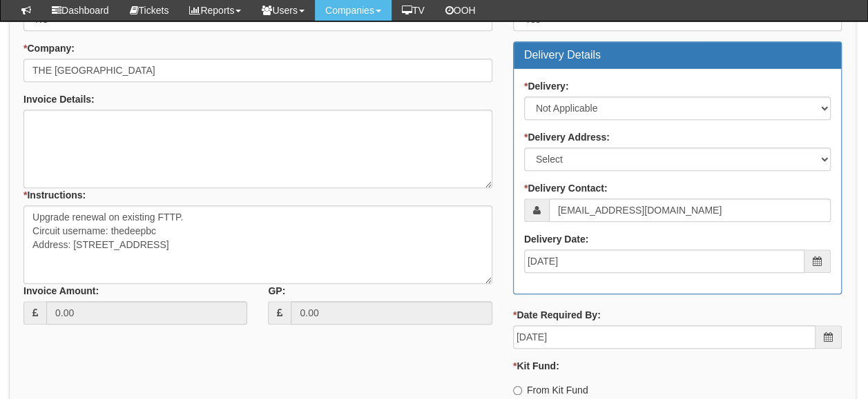 Image resolution: width=868 pixels, height=399 pixels. What do you see at coordinates (535, 367) in the screenshot?
I see `label: Kit Fund:` at bounding box center [535, 367].